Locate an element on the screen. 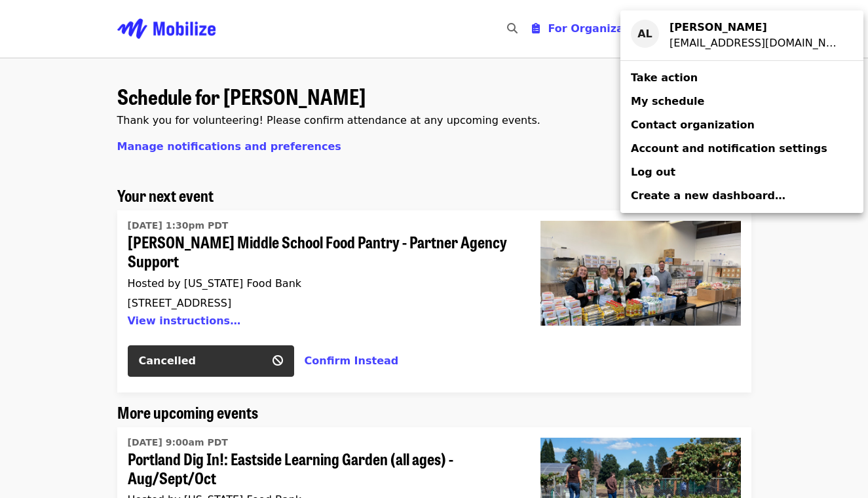 This screenshot has height=498, width=868. a: Create a new dashboard… is located at coordinates (742, 196).